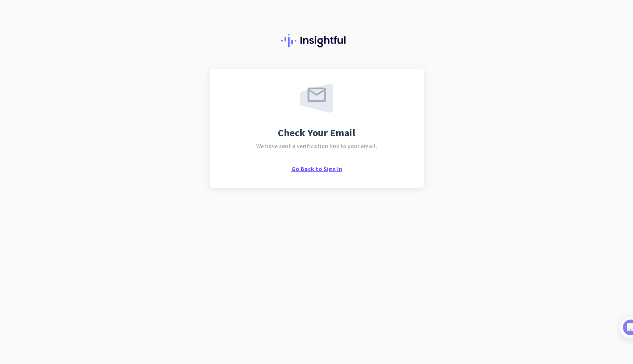  Describe the element at coordinates (316, 146) in the screenshot. I see `span: We have sent a verification link to your email.` at that location.